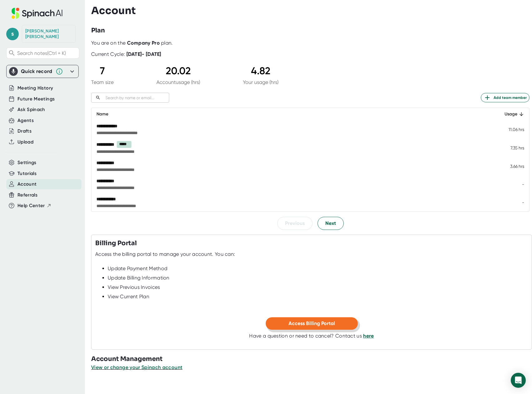  What do you see at coordinates (518, 380) in the screenshot?
I see `div: Open Intercom Messenger` at bounding box center [518, 380].